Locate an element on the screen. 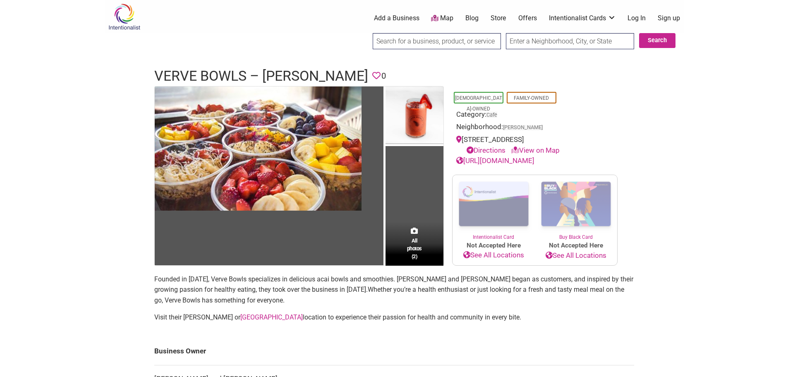 This screenshot has height=377, width=788. a: Store is located at coordinates (499, 18).